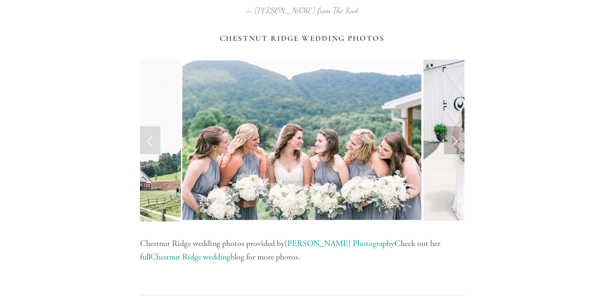  I want to click on h3: Chestnut Ridge Wedding Photos, so click(302, 38).